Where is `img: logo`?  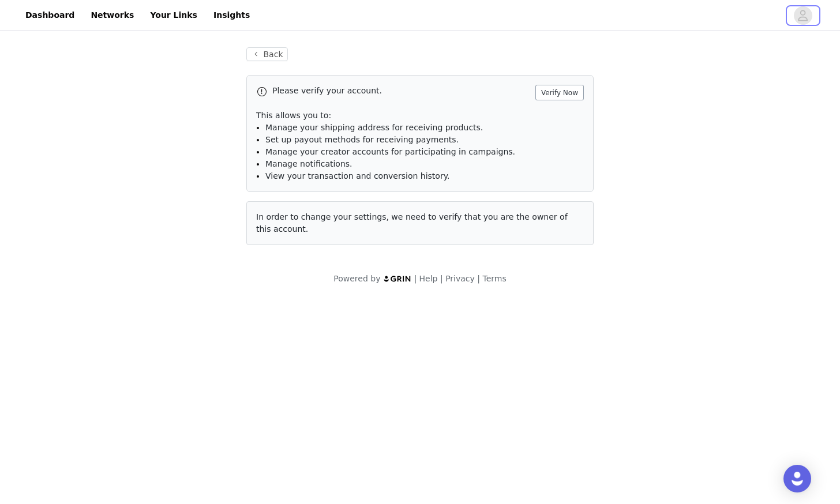
img: logo is located at coordinates (397, 279).